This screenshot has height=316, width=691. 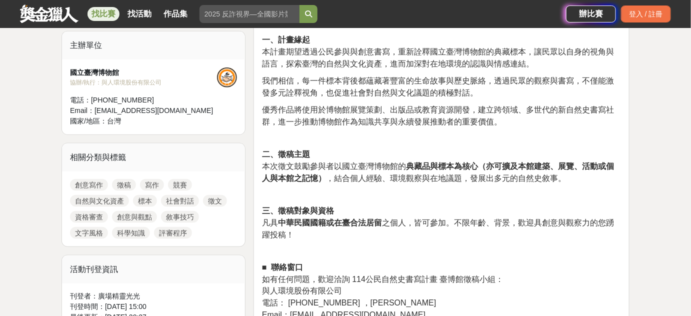 What do you see at coordinates (591, 14) in the screenshot?
I see `a: 辦比賽` at bounding box center [591, 14].